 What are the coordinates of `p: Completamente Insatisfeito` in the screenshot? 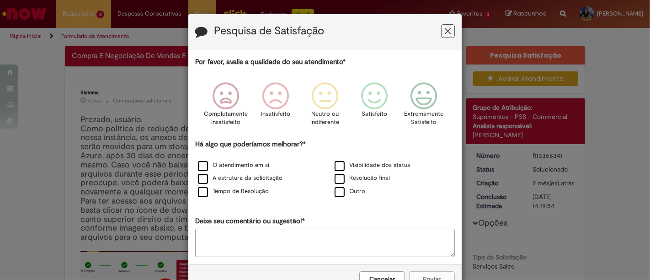 It's located at (226, 118).